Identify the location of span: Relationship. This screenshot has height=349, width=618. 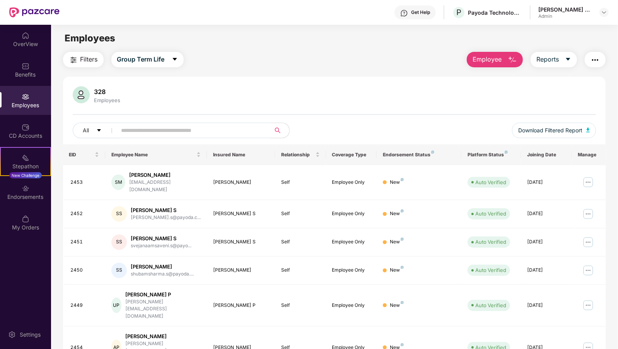
(297, 155).